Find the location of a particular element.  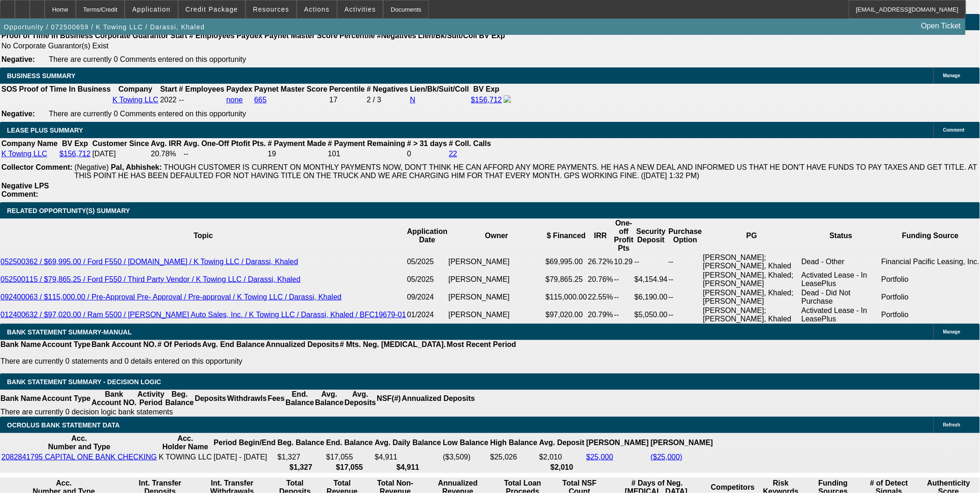

span: Opportunity / 072500659 / K Towing LLC / Darassi, Khaled is located at coordinates (104, 27).